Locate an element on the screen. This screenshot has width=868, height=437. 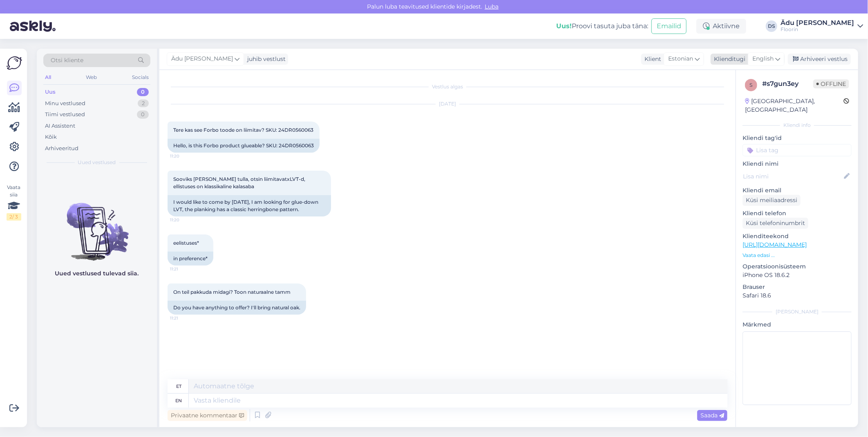
div: Uus is located at coordinates (51, 92).